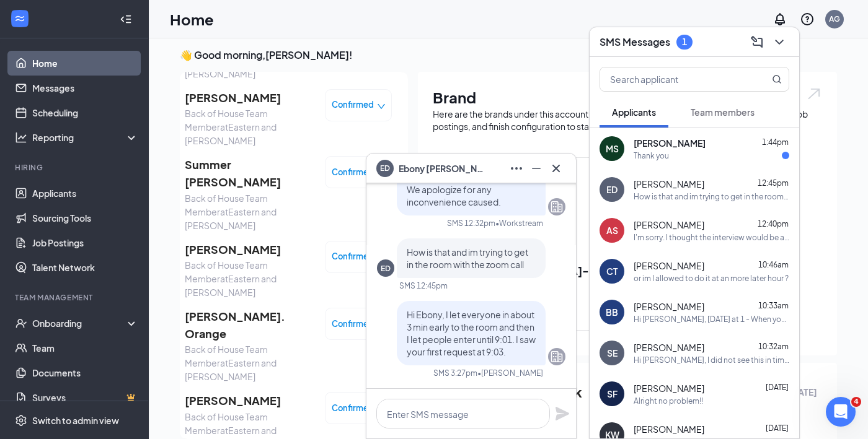  Describe the element at coordinates (556, 169) in the screenshot. I see `button: Cross` at that location.